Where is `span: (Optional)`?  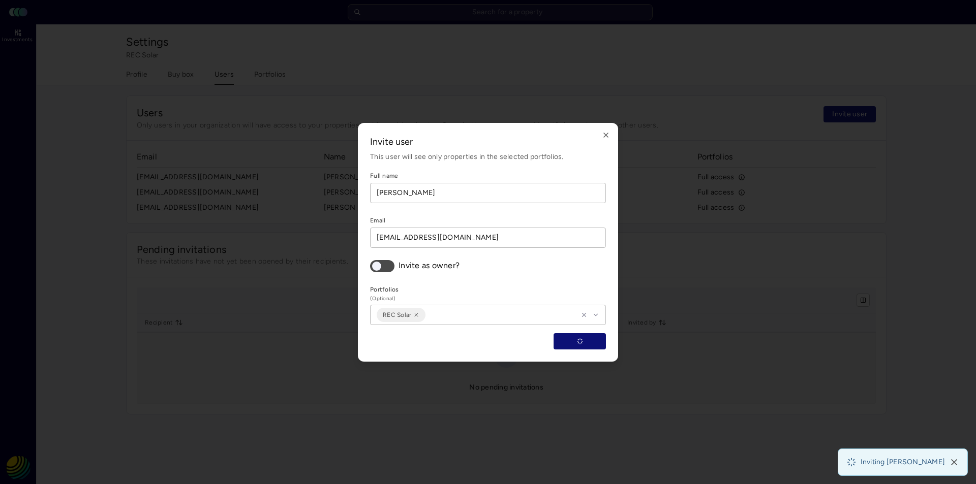 span: (Optional) is located at coordinates (488, 299).